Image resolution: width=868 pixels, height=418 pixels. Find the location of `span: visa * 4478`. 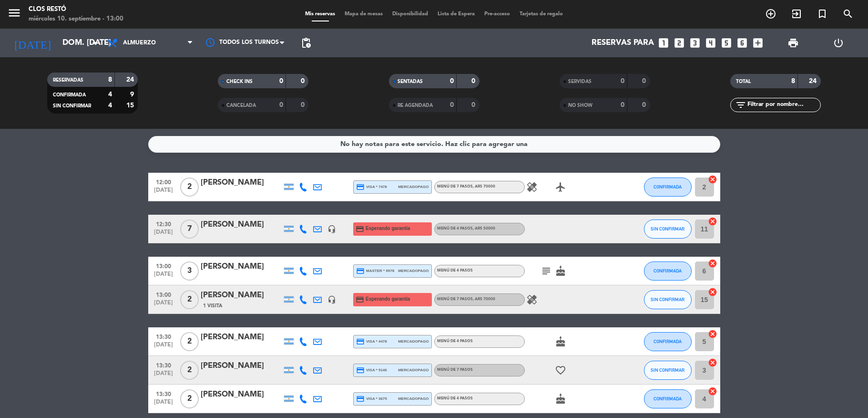

span: visa * 4478 is located at coordinates (371, 342).